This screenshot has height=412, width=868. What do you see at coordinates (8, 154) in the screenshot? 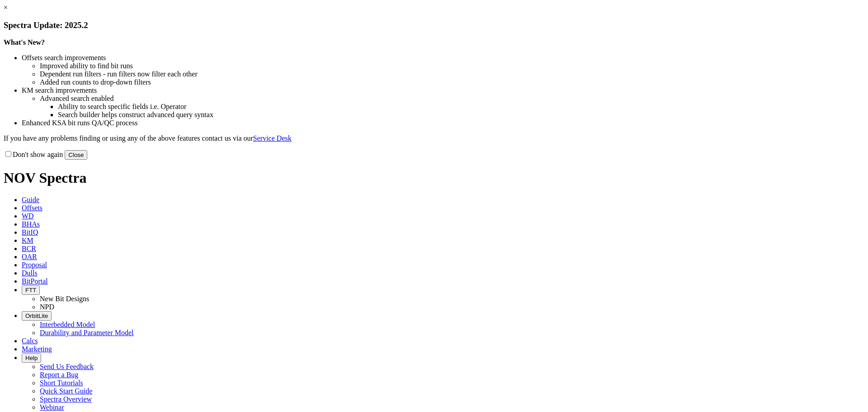
I see `input: Don't show again` at bounding box center [8, 154].